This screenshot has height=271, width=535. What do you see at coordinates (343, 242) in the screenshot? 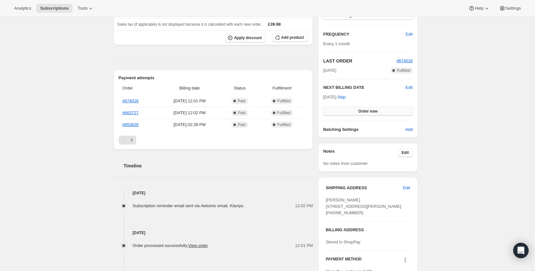
I see `span: Stored in ShopPay` at bounding box center [343, 242].